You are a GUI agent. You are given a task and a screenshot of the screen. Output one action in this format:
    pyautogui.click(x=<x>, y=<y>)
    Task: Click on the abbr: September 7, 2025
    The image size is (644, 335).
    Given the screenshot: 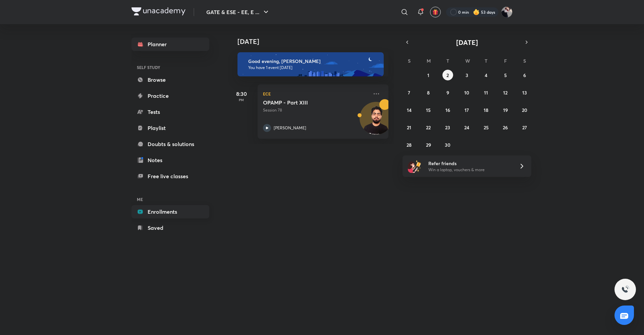 What is the action you would take?
    pyautogui.click(x=409, y=92)
    